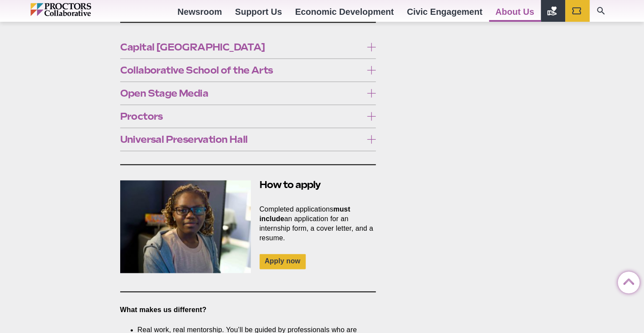  I want to click on span: Universal Preservation Hall, so click(242, 140).